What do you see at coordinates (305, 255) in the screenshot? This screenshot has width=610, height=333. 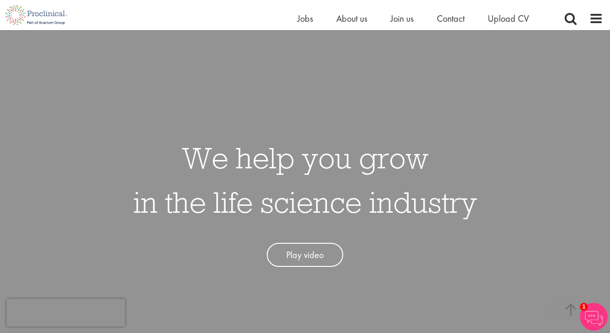 I see `a: Play video` at bounding box center [305, 255].